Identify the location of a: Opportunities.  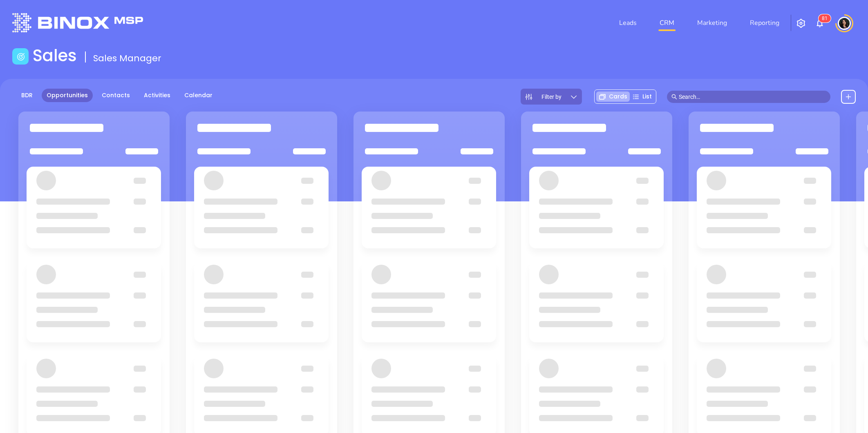
(67, 96).